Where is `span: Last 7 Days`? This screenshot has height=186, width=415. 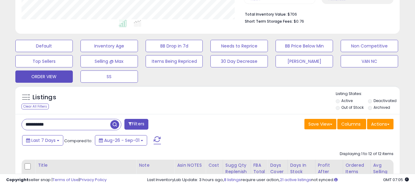
span: Last 7 Days is located at coordinates (43, 141).